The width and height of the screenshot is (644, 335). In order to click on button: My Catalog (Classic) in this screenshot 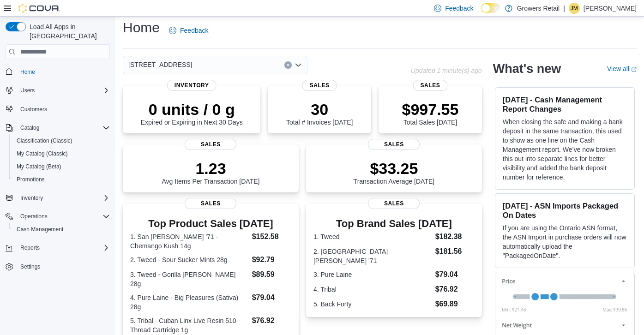, I will do `click(61, 154)`.